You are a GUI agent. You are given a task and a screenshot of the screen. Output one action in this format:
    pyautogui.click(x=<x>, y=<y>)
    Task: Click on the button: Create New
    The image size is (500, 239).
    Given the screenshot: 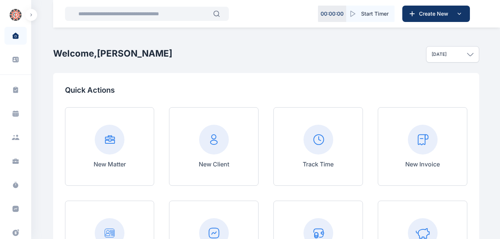 What is the action you would take?
    pyautogui.click(x=436, y=14)
    